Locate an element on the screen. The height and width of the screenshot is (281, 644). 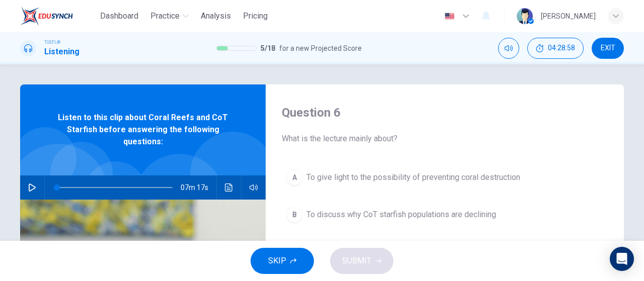
span: To give light to the possibility of preventing coral destruction is located at coordinates (413, 178).